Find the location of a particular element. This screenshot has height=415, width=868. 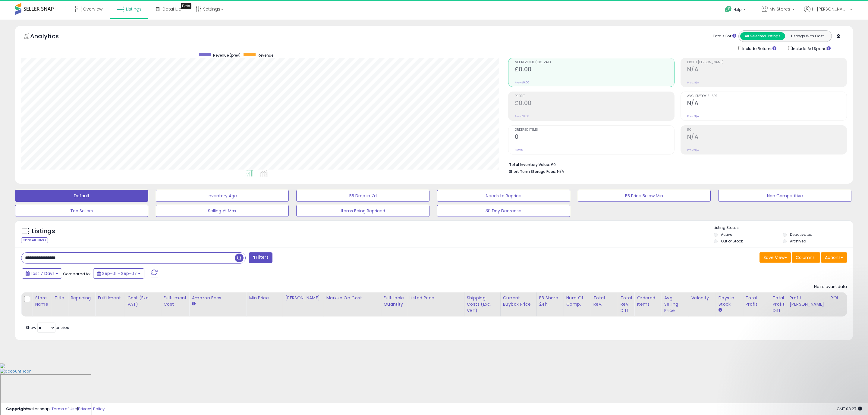

span: Listings is located at coordinates (134, 9).